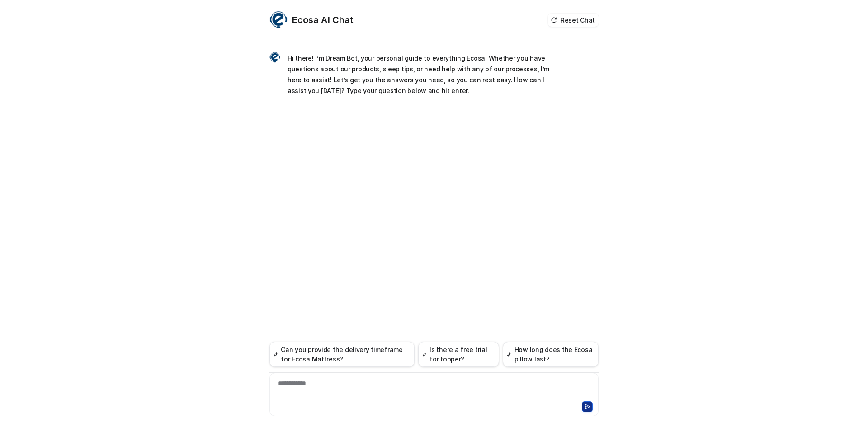 Image resolution: width=868 pixels, height=427 pixels. I want to click on button: How long does the Ecosa pillow last?, so click(551, 354).